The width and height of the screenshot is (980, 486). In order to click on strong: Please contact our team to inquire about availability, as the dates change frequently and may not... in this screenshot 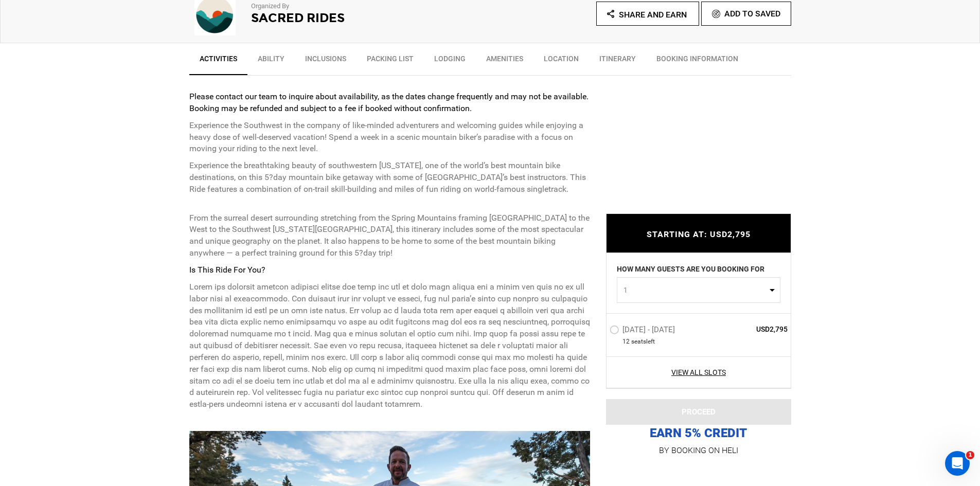, I will do `click(389, 102)`.